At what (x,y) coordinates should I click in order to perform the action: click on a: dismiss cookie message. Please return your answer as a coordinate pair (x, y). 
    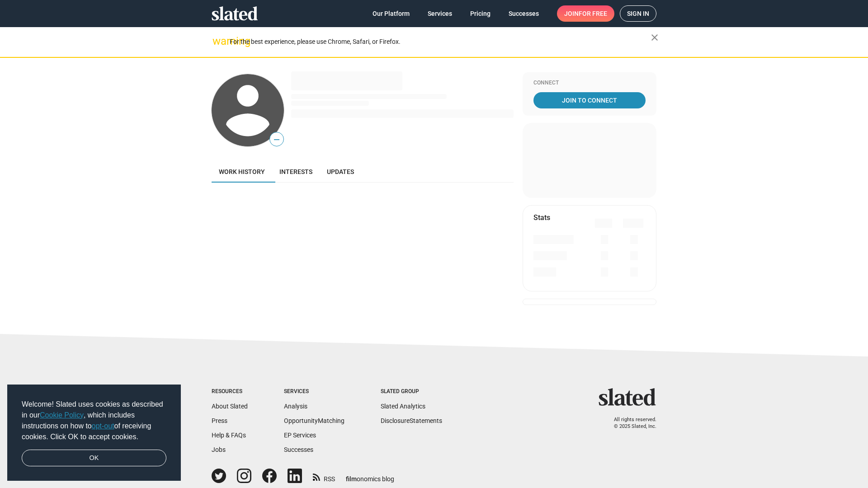
    Looking at the image, I should click on (94, 458).